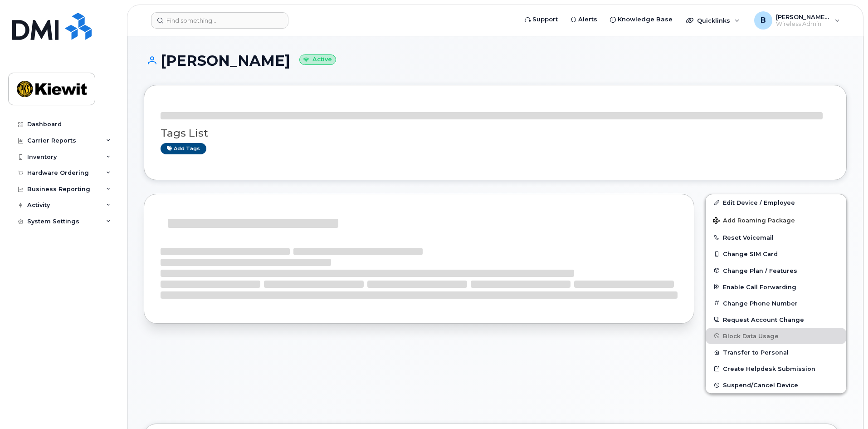 The width and height of the screenshot is (868, 429). I want to click on button: Change Plan / Features, so click(776, 270).